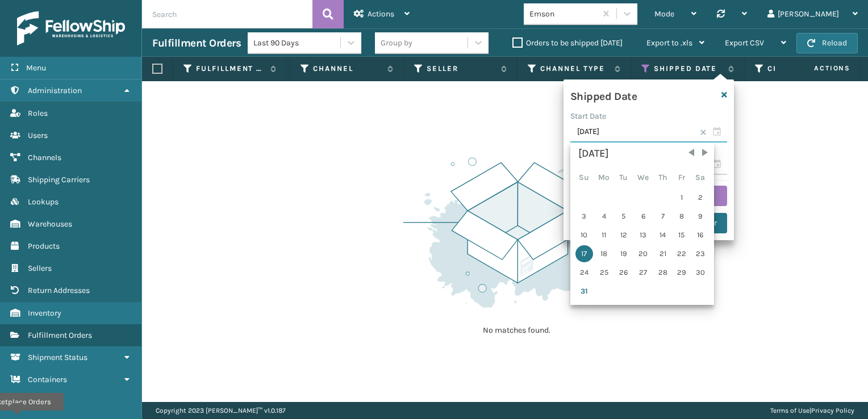 This screenshot has width=868, height=419. I want to click on span: Users, so click(38, 135).